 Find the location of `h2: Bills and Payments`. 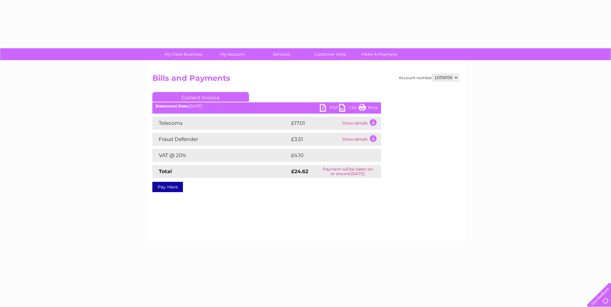

h2: Bills and Payments is located at coordinates (305, 80).